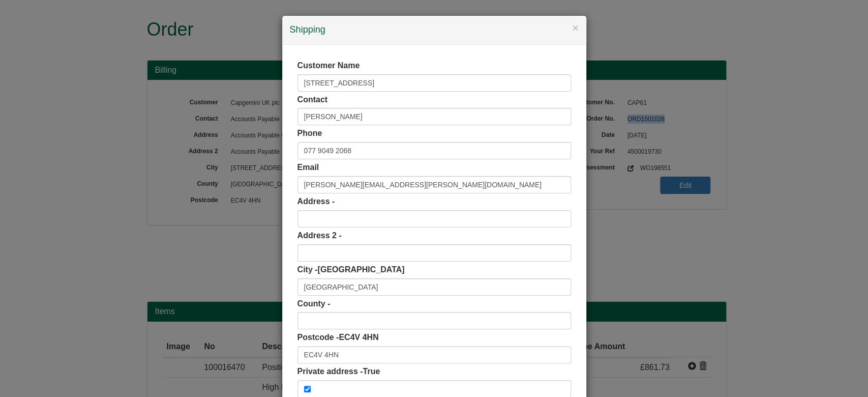 The image size is (868, 397). What do you see at coordinates (319, 236) in the screenshot?
I see `label: Address 2 -` at bounding box center [319, 236].